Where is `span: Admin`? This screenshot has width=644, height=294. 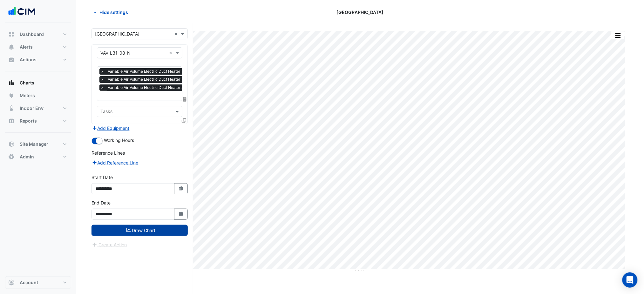
span: Admin is located at coordinates (26, 157).